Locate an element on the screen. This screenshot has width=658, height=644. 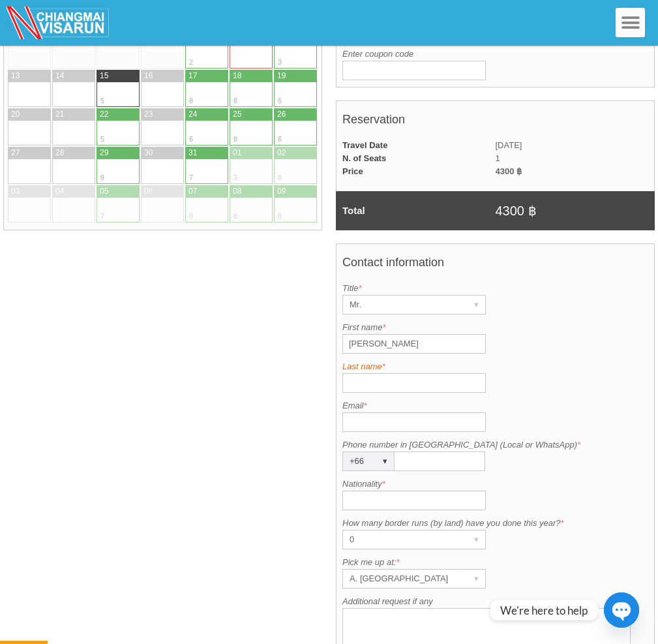
label: Pick me up at: is located at coordinates (495, 562).